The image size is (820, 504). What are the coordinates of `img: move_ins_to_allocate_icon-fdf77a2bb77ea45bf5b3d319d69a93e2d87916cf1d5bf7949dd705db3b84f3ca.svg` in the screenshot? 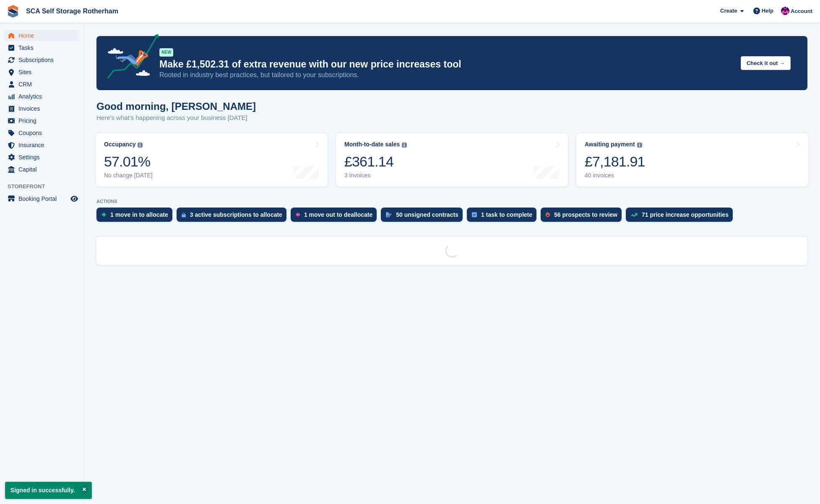 It's located at (103, 215).